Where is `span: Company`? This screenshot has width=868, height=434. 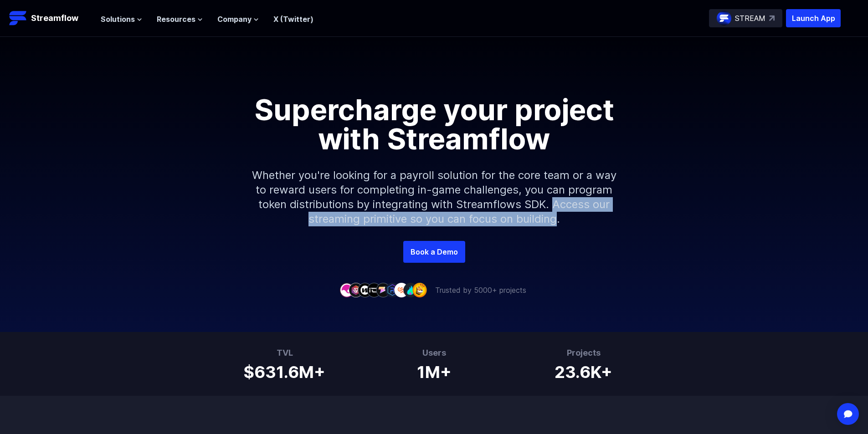 span: Company is located at coordinates (234, 19).